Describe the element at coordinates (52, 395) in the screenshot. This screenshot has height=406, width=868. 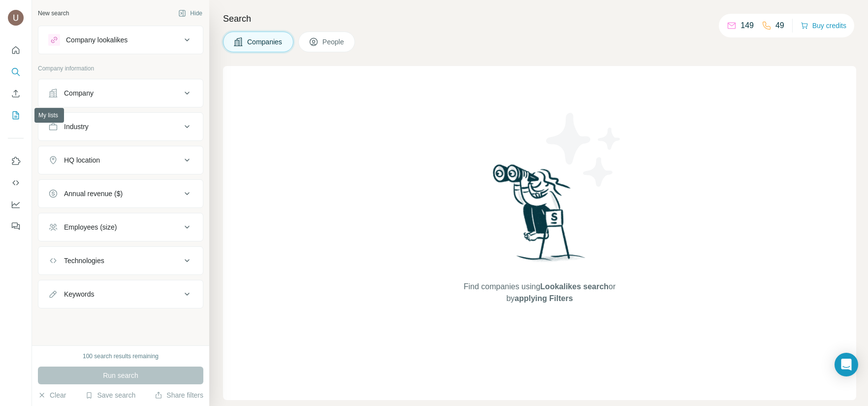
I see `button: Clear` at that location.